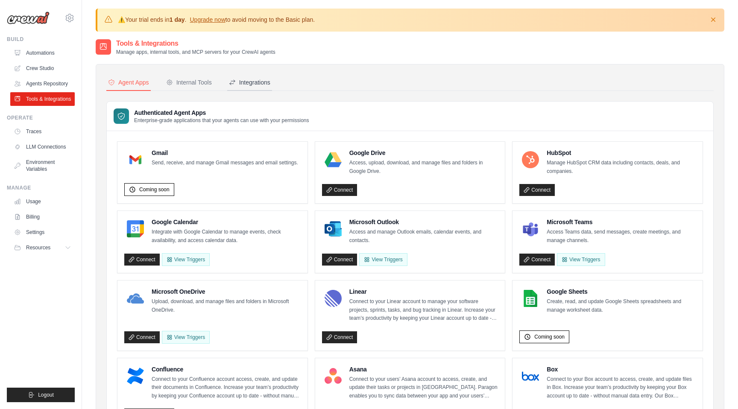  Describe the element at coordinates (333, 229) in the screenshot. I see `img: Microsoft Outlook Logo` at that location.